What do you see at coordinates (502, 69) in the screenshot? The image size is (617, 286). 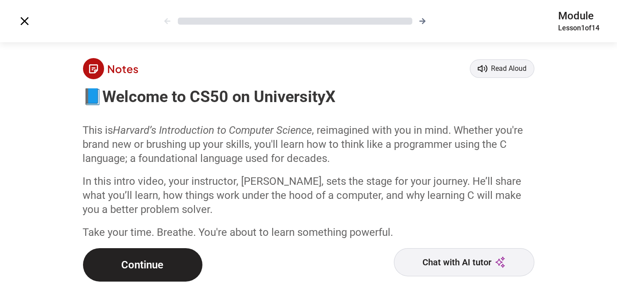 I see `button: Read aloud` at bounding box center [502, 69].